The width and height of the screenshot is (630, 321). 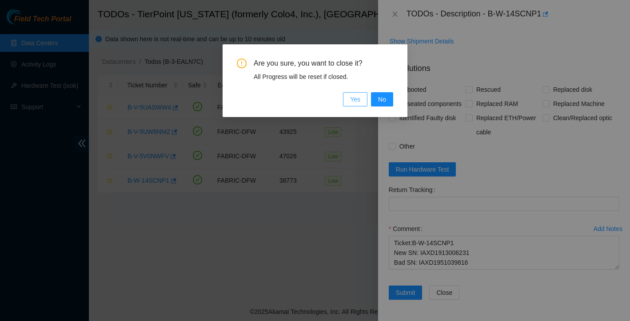 What do you see at coordinates (382, 99) in the screenshot?
I see `span: No` at bounding box center [382, 99].